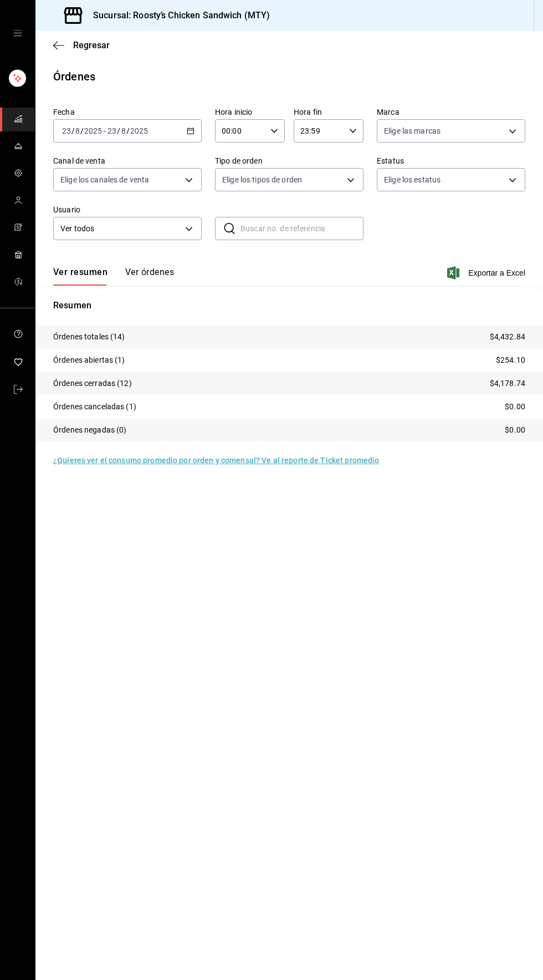  What do you see at coordinates (250, 112) in the screenshot?
I see `label: Hora inicio` at bounding box center [250, 112].